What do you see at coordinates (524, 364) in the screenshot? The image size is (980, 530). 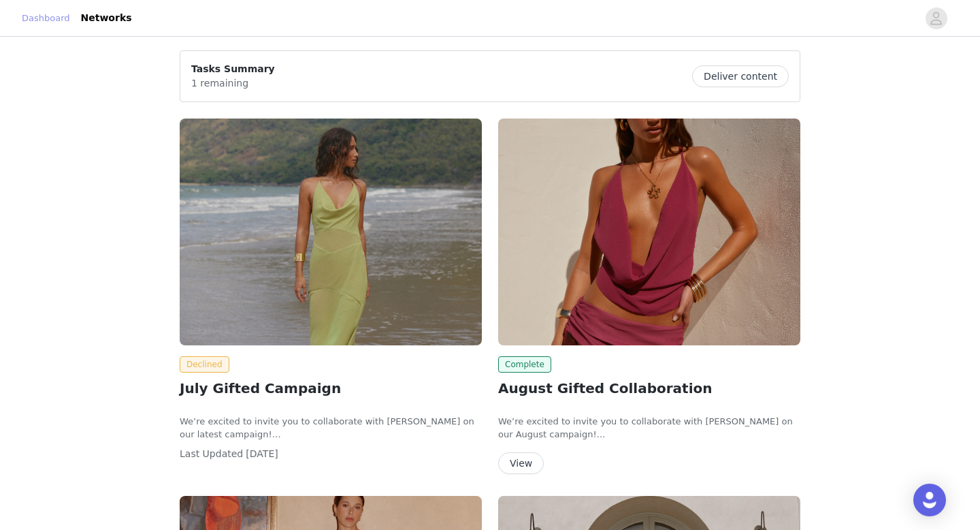 I see `span: Complete` at bounding box center [524, 364].